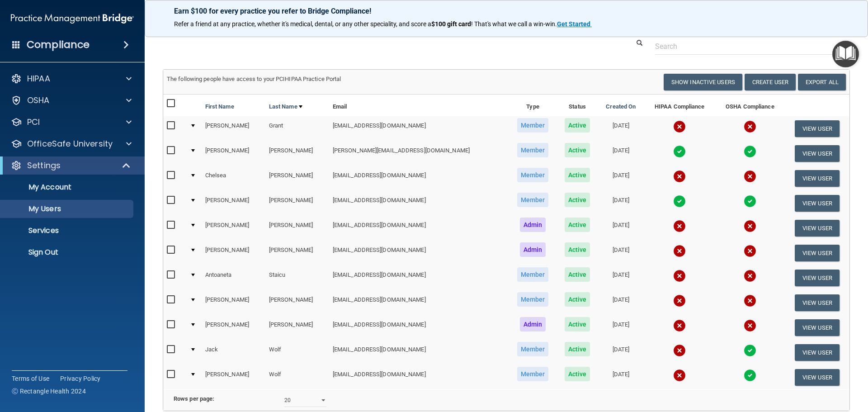  I want to click on button: Show Inactive Users, so click(703, 82).